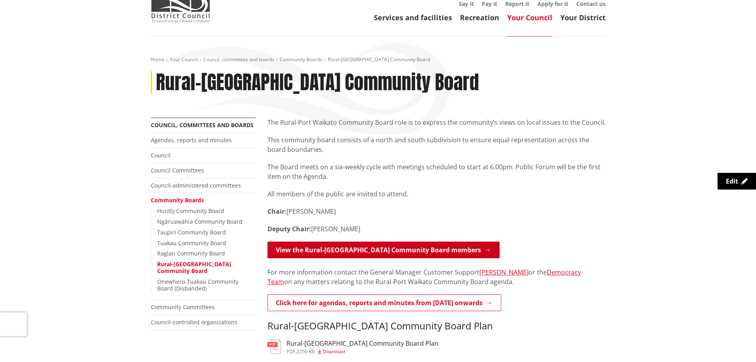 The width and height of the screenshot is (756, 362). What do you see at coordinates (732, 181) in the screenshot?
I see `span: Edit` at bounding box center [732, 181].